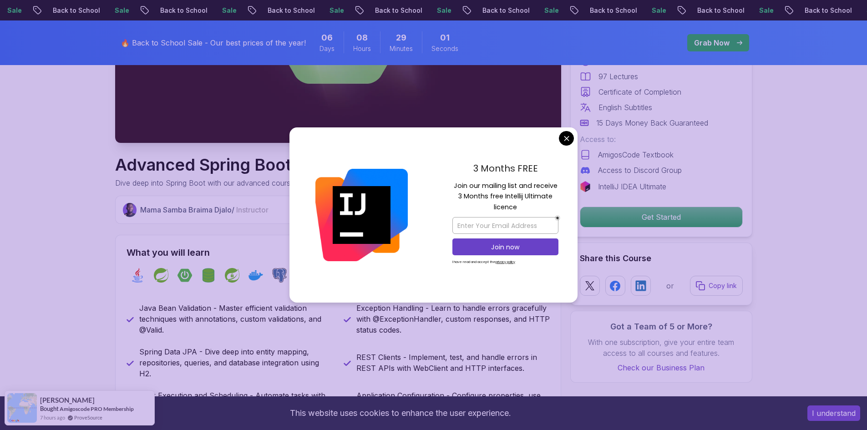  What do you see at coordinates (161, 275) in the screenshot?
I see `img: spring logo` at bounding box center [161, 275].